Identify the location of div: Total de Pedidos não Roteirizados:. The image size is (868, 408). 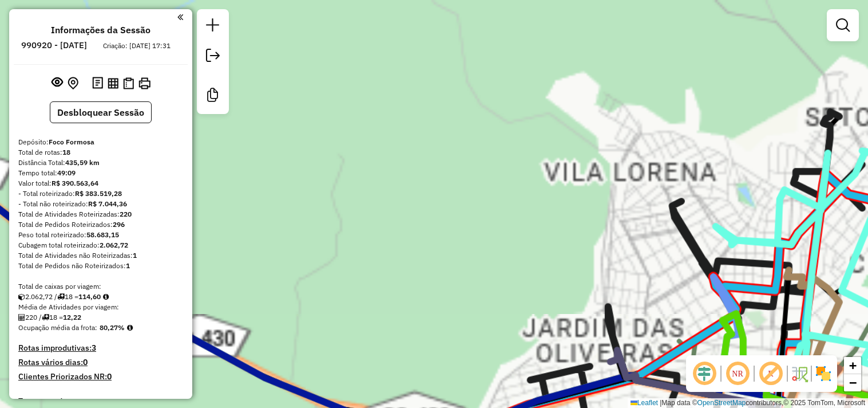
(100, 265).